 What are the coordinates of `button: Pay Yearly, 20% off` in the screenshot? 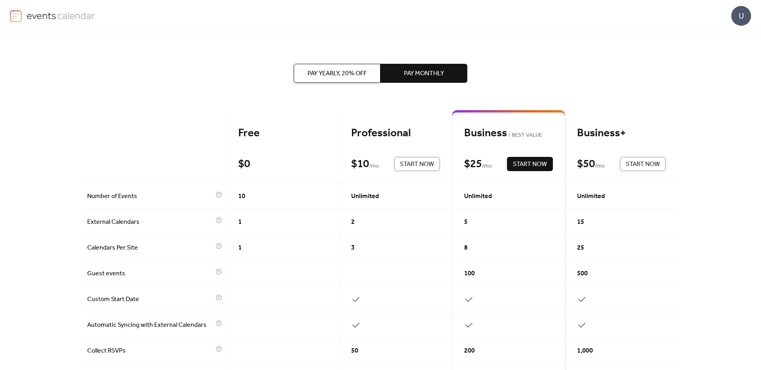 It's located at (337, 73).